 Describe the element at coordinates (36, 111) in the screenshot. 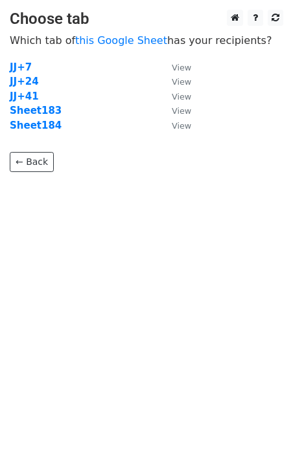

I see `a: Sheet183` at that location.